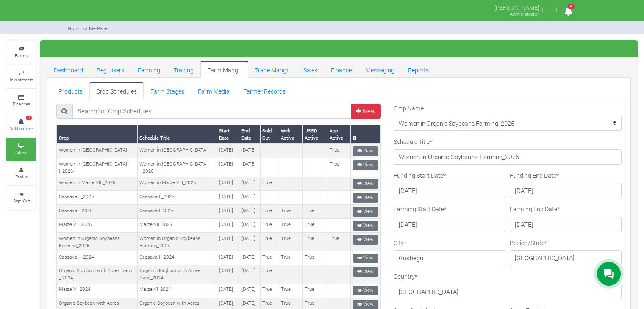  I want to click on small: Sign Out, so click(21, 201).